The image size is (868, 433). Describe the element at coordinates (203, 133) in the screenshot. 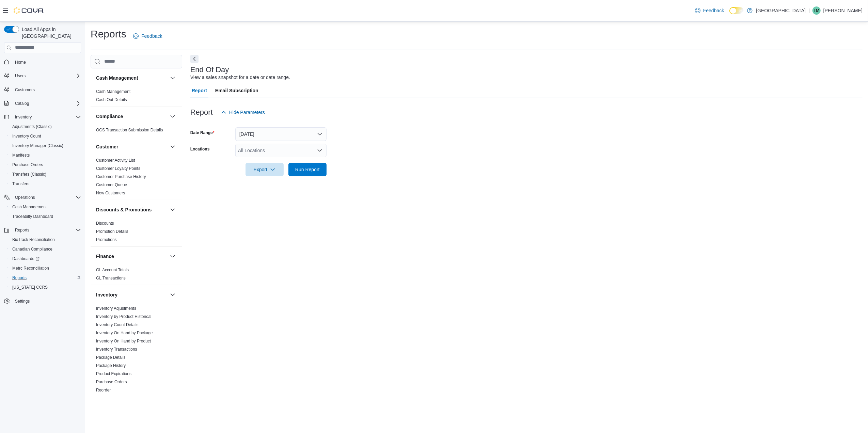

I see `label: Date Range` at that location.